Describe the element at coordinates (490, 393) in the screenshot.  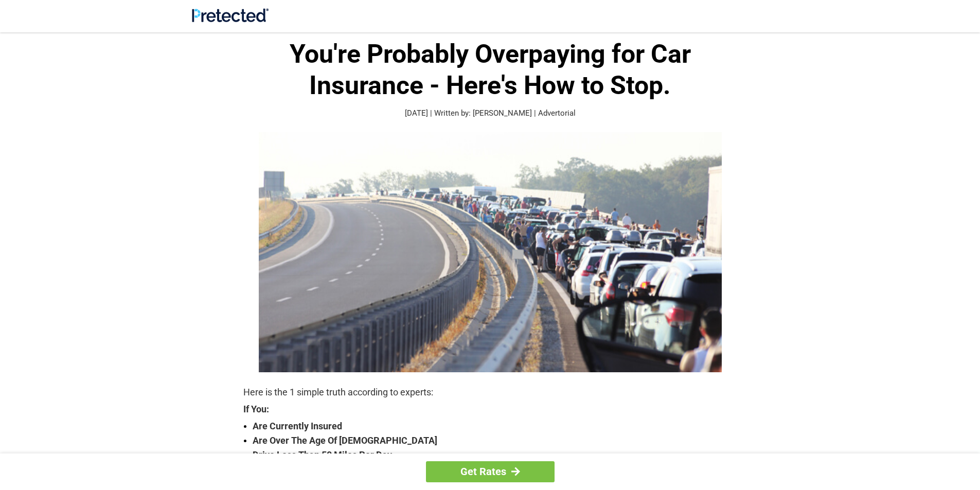
I see `p: Here is the 1 simple truth according to experts:` at that location.